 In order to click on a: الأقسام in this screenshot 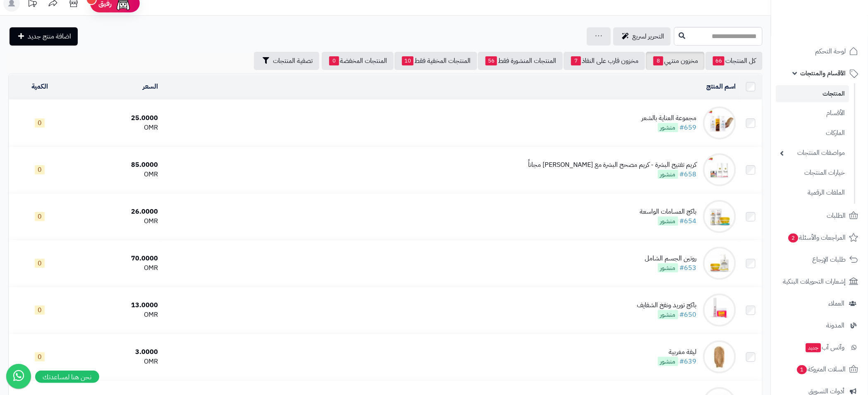, I will do `click(813, 113)`.